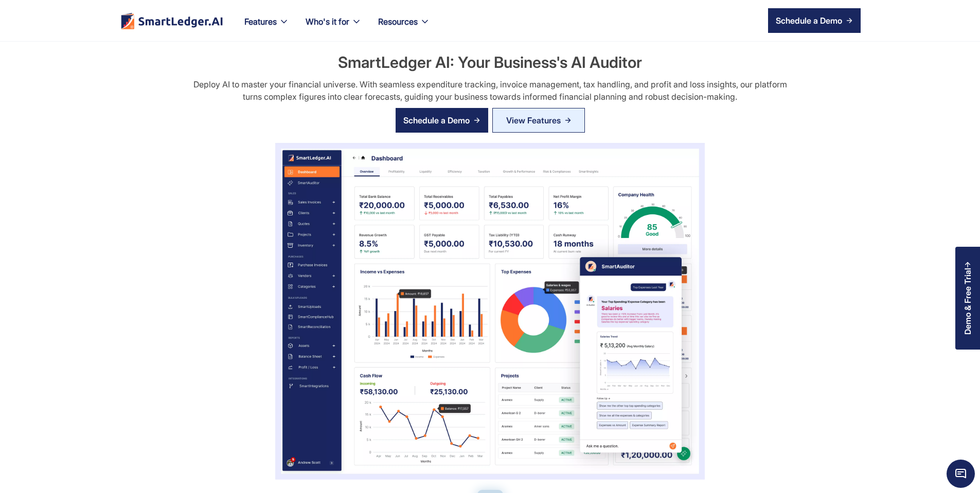 Image resolution: width=980 pixels, height=493 pixels. I want to click on span: Chat Widget, so click(961, 473).